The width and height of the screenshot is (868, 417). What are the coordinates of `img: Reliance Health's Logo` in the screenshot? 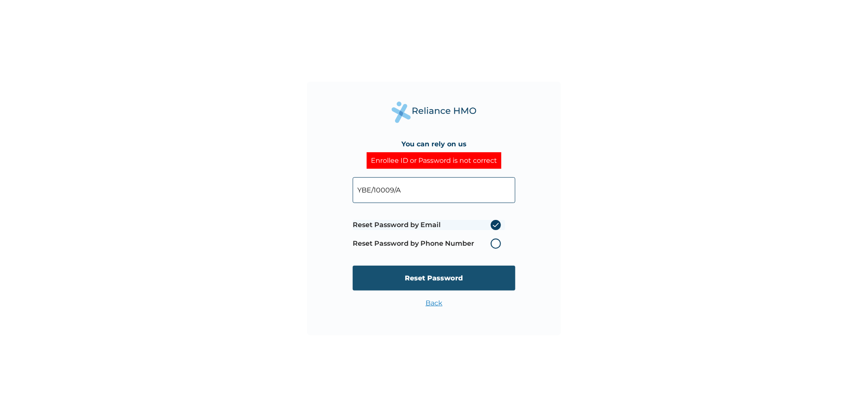 It's located at (434, 112).